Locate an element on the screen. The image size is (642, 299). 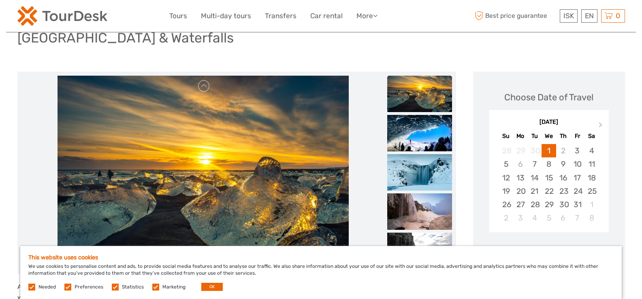
div: Choose Thursday, October 23rd, 2025 is located at coordinates (563, 191).